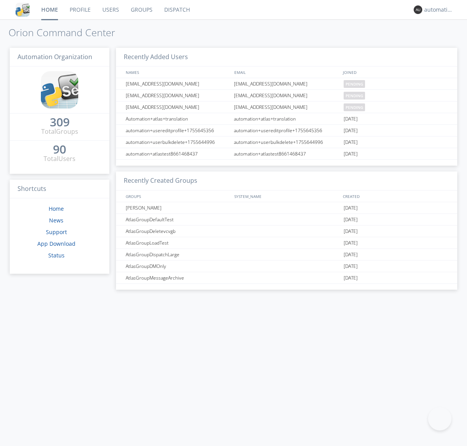 This screenshot has height=446, width=467. What do you see at coordinates (286, 72) in the screenshot?
I see `div: EMAIL` at bounding box center [286, 72].